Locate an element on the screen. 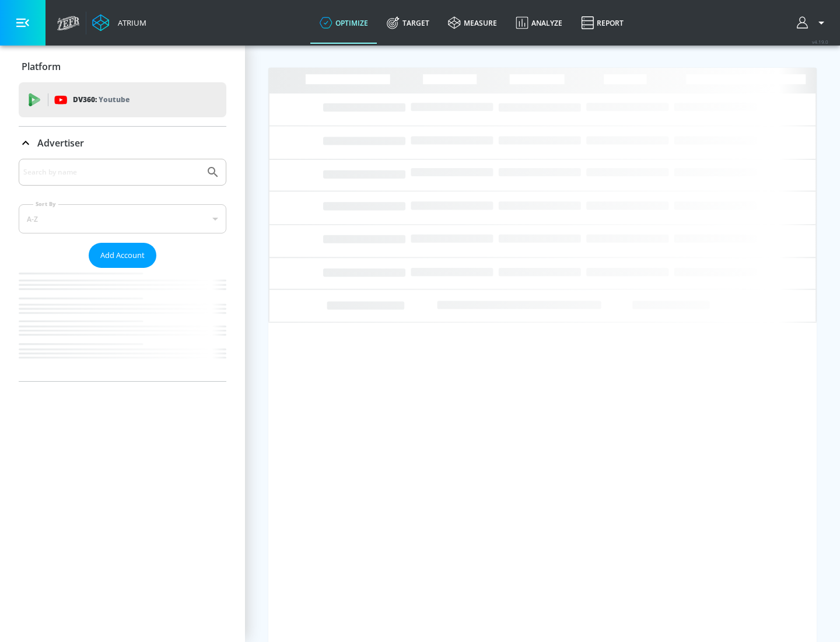  input: Search by name is located at coordinates (111, 173).